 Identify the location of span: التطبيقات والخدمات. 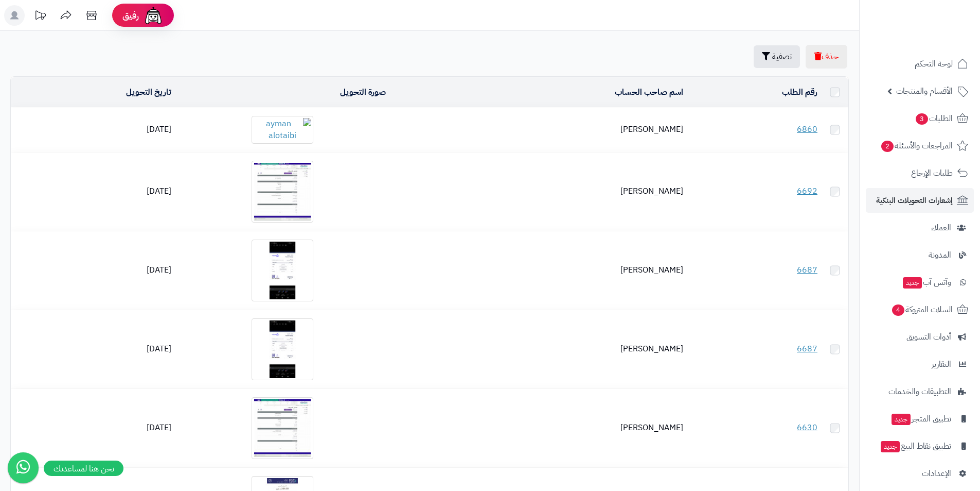
(920, 391).